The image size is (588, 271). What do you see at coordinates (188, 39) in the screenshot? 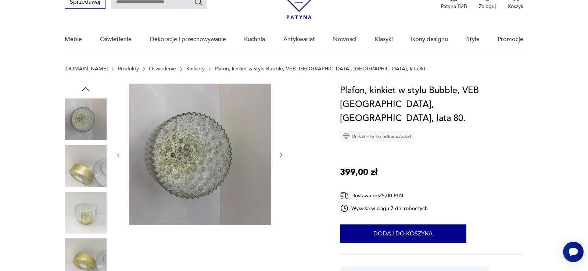
I see `a: Dekoracje i przechowywanie` at bounding box center [188, 39].